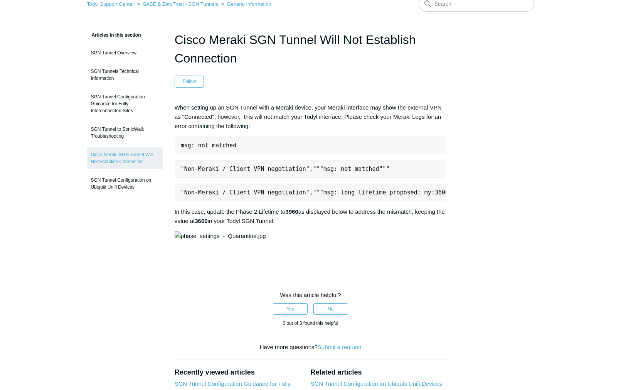 This screenshot has height=390, width=621. I want to click on div: Have more questions?, so click(311, 347).